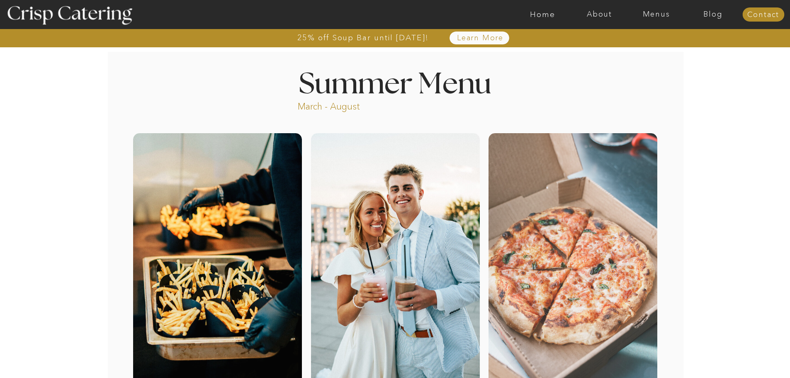  I want to click on a: Home, so click(543, 15).